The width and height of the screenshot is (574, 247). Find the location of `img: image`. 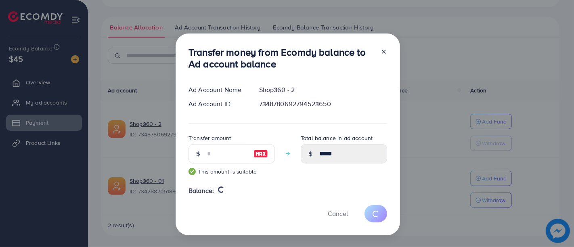

img: image is located at coordinates (261, 154).